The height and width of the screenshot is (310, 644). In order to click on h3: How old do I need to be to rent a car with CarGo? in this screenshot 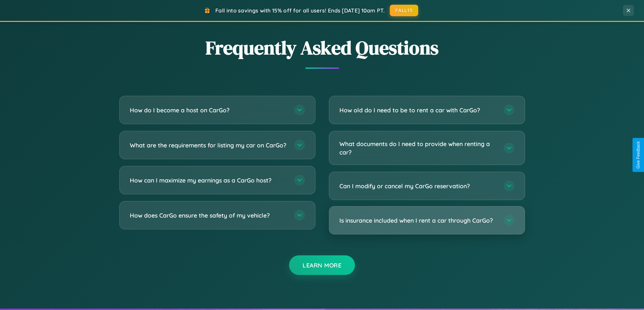, I will do `click(418, 110)`.